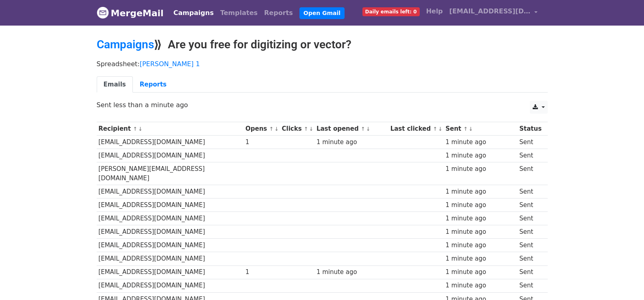 The height and width of the screenshot is (300, 644). I want to click on h2: ⟫ Are you free for digitizing or vector?, so click(322, 45).